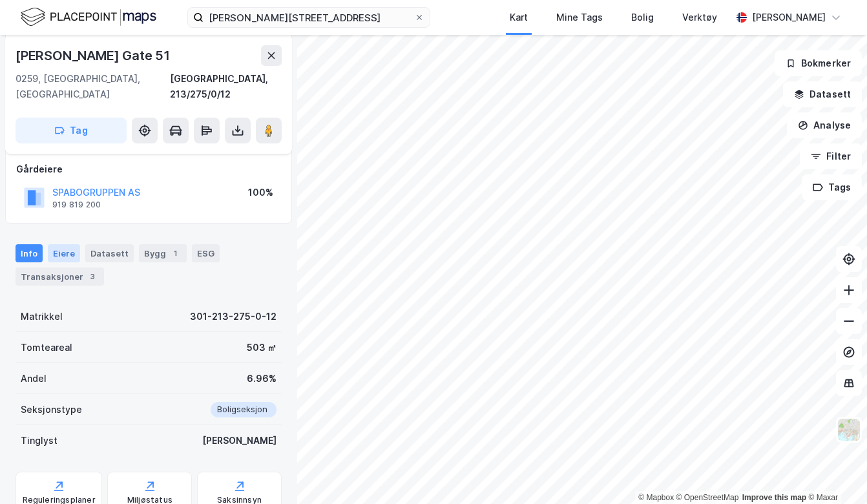 The width and height of the screenshot is (867, 504). I want to click on a: OpenStreetMap, so click(707, 497).